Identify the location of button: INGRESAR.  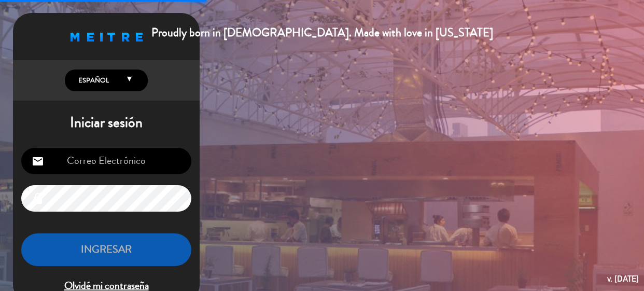
(107, 250).